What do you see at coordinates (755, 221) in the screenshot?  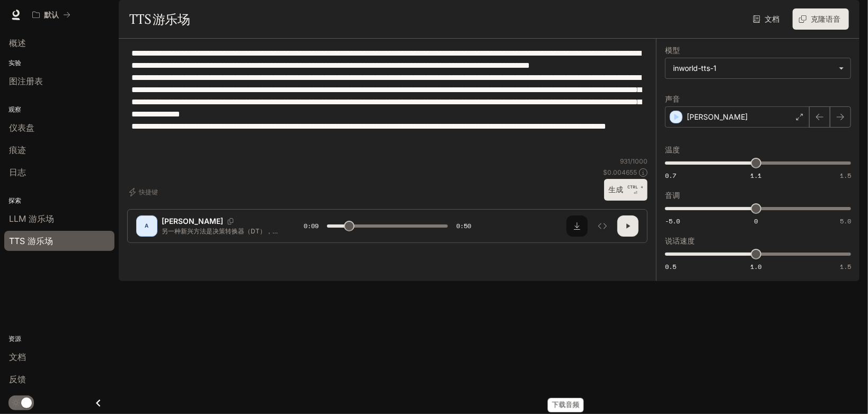 I see `span: 0` at bounding box center [755, 221].